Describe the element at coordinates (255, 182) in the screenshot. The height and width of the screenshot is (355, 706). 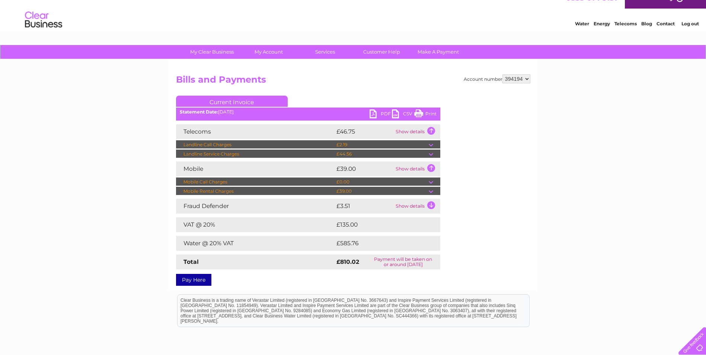
I see `td: Mobile Call Charges` at that location.